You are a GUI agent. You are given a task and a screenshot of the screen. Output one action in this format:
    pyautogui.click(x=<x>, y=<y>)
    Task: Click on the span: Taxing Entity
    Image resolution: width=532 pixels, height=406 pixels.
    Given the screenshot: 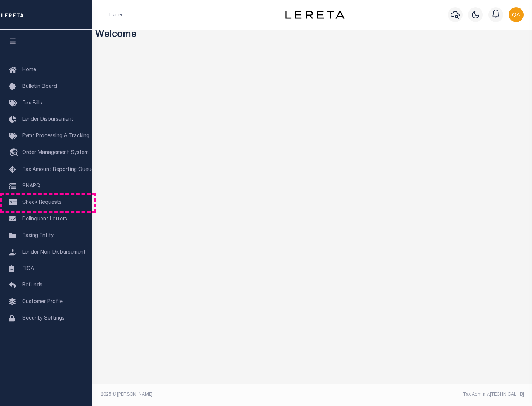 What is the action you would take?
    pyautogui.click(x=38, y=236)
    